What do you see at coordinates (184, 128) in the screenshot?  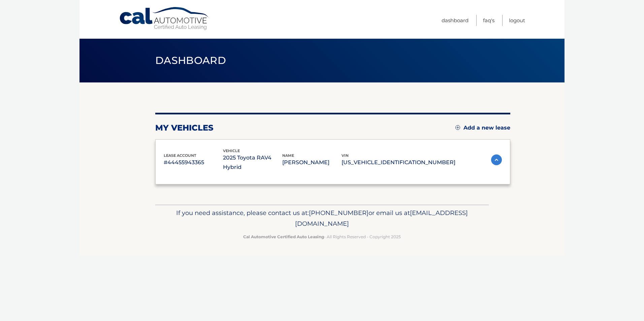 I see `h2: my vehicles` at bounding box center [184, 128].